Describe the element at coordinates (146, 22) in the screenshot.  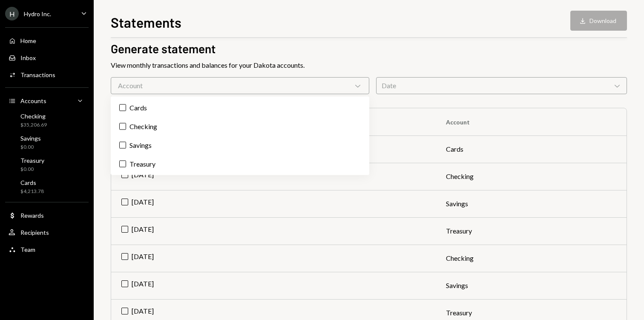
I see `h1: Statements` at that location.